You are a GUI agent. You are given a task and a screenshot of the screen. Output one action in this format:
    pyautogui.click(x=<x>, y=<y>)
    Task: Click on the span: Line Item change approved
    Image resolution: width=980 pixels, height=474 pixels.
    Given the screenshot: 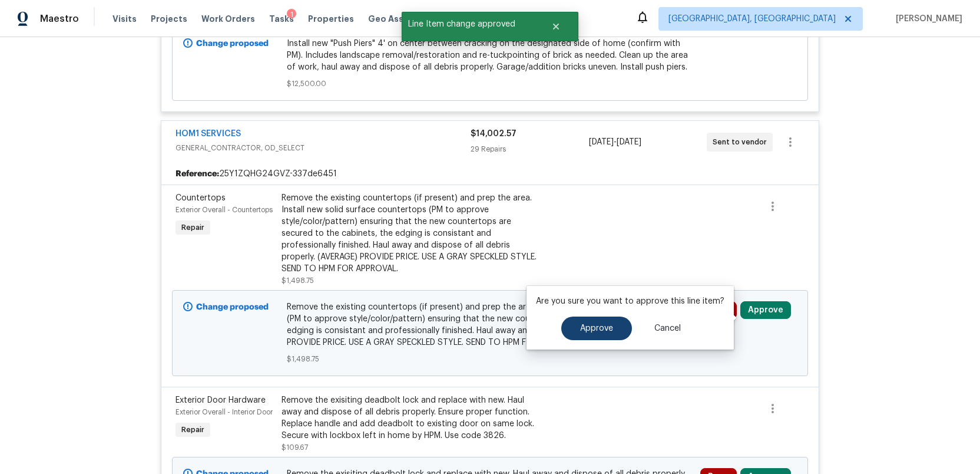 What is the action you would take?
    pyautogui.click(x=469, y=24)
    